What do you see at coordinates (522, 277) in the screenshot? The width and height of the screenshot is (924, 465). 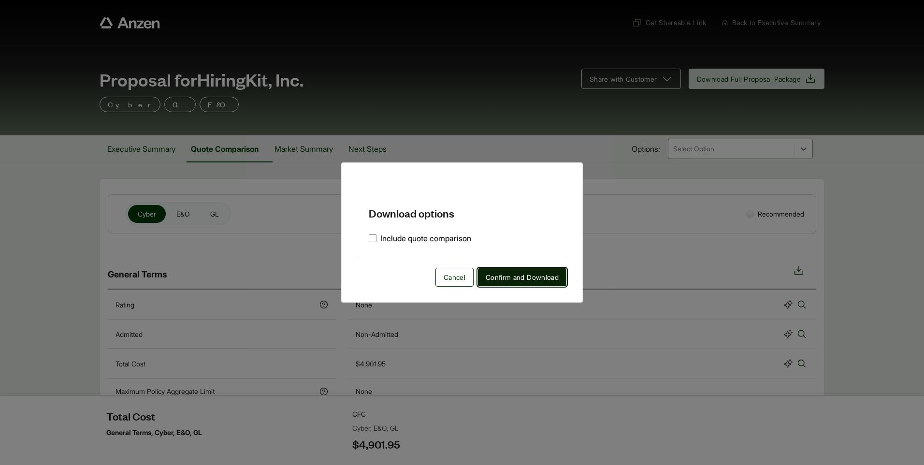 I see `span: Confirm and Download` at bounding box center [522, 277].